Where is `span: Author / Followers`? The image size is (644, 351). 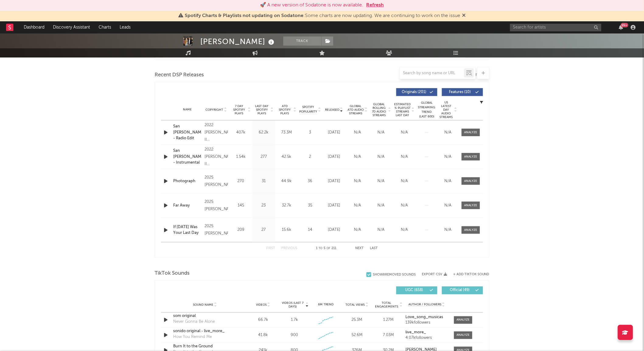
span: Author / Followers is located at coordinates (425, 305).